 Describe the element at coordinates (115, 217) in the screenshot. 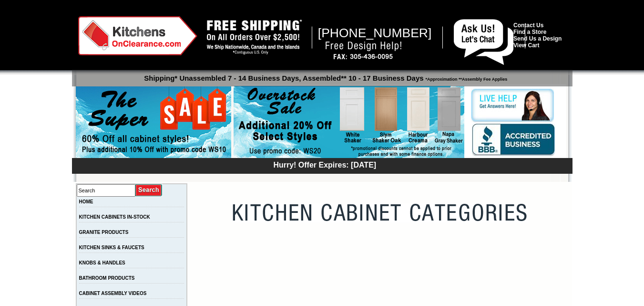

I see `a: KITCHEN CABINETS IN-STOCK` at that location.